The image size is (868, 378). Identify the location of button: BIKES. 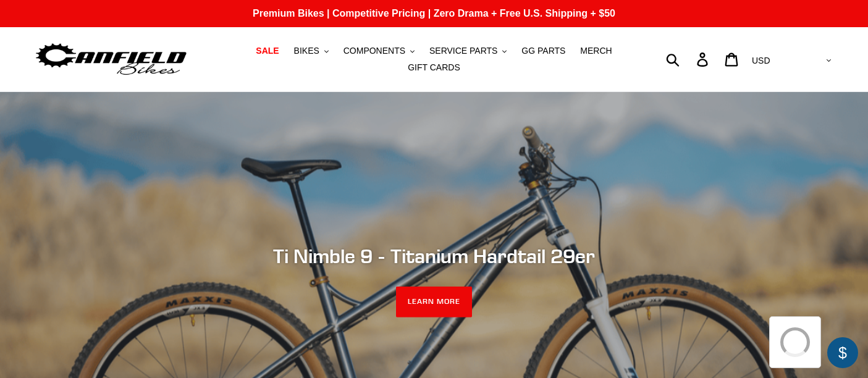
(311, 51).